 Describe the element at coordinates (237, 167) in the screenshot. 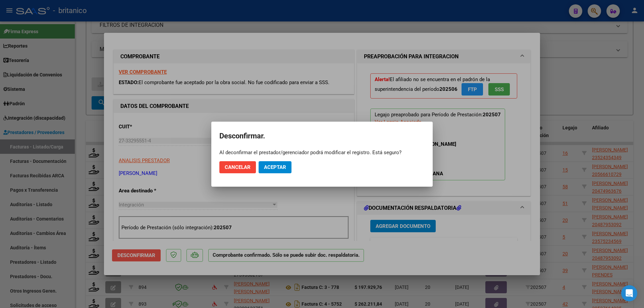

I see `span: Cancelar` at that location.